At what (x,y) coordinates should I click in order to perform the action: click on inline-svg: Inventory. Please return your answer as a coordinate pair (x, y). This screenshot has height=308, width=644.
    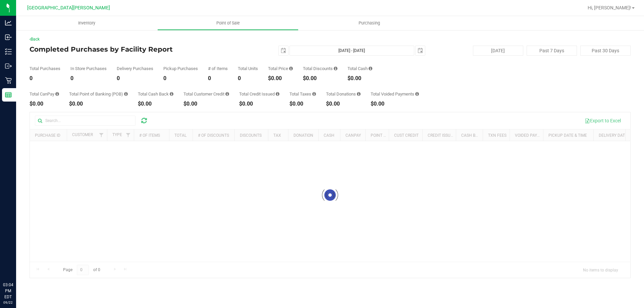
    Looking at the image, I should click on (8, 51).